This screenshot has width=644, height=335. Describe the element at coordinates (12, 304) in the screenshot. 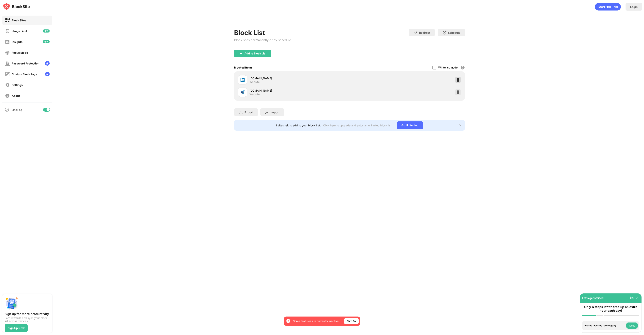

I see `img: push-signup.svg` at that location.